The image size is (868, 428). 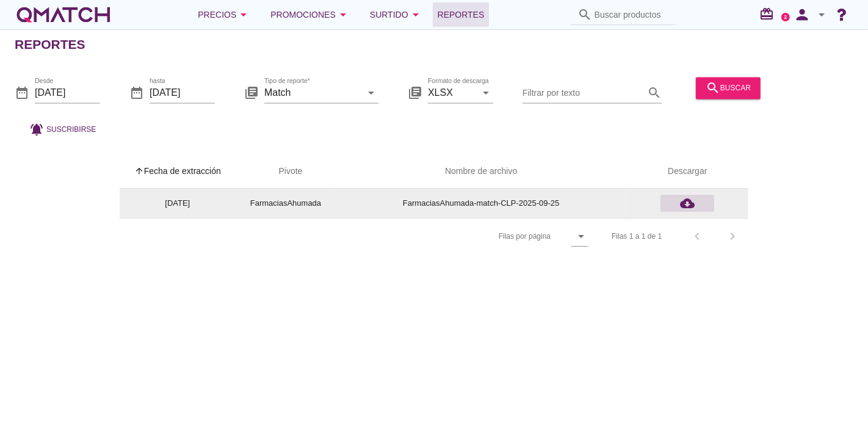 What do you see at coordinates (396, 15) in the screenshot?
I see `button: Surtido` at bounding box center [396, 15].